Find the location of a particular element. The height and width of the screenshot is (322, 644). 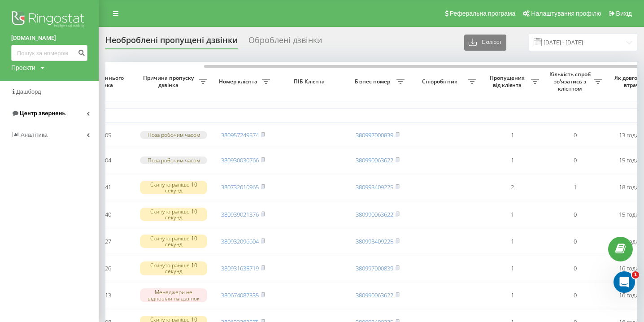

input: Пошук за номером is located at coordinates (49, 53).